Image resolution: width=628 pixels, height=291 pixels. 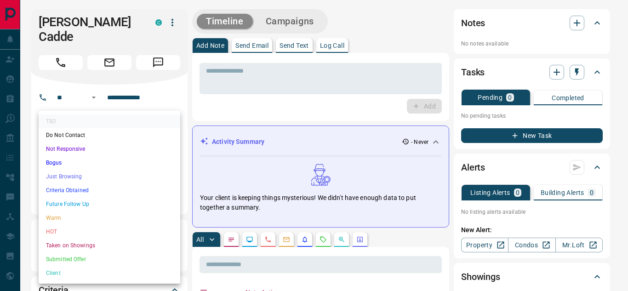 I want to click on li: HOT, so click(x=109, y=232).